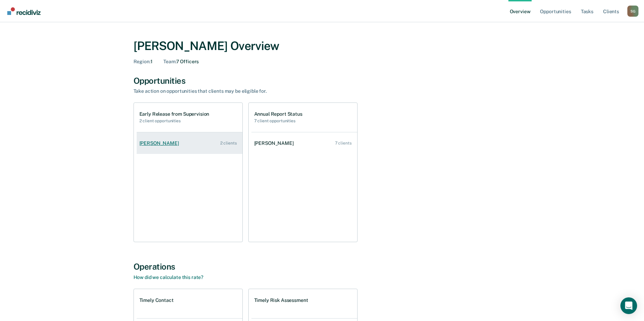 The width and height of the screenshot is (644, 321). Describe the element at coordinates (181, 61) in the screenshot. I see `div: 7 Officers` at that location.